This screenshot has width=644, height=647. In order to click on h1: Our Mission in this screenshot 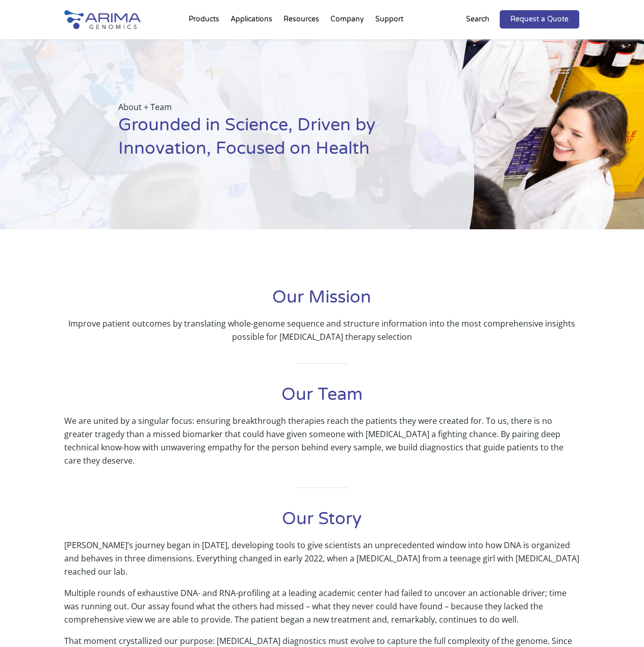, I will do `click(322, 301)`.